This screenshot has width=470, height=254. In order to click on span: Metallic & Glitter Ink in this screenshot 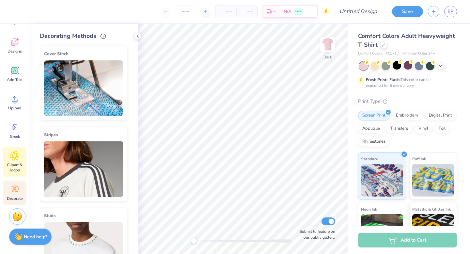, I will do `click(432, 209)`.